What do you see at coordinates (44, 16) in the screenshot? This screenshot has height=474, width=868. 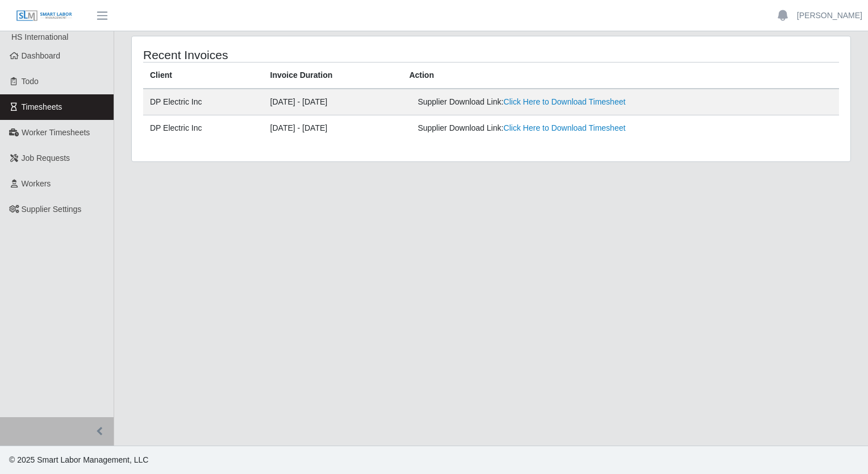 I see `img: SLM Logo` at bounding box center [44, 16].